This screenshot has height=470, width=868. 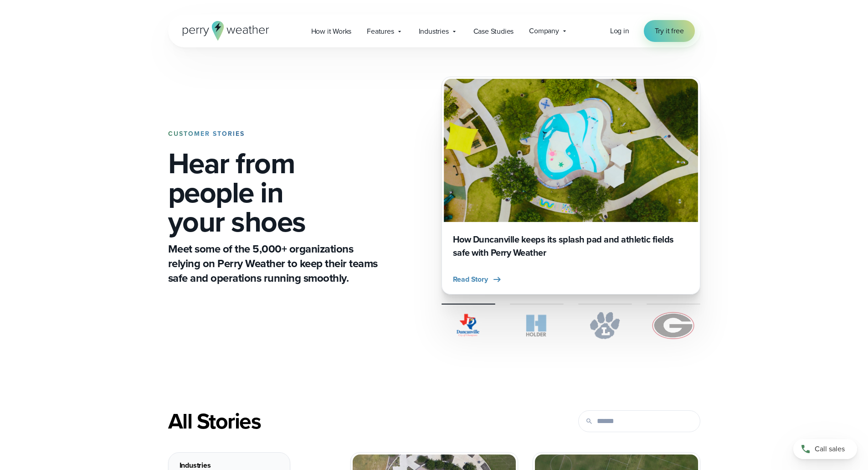 I want to click on span: How it Works, so click(x=331, y=31).